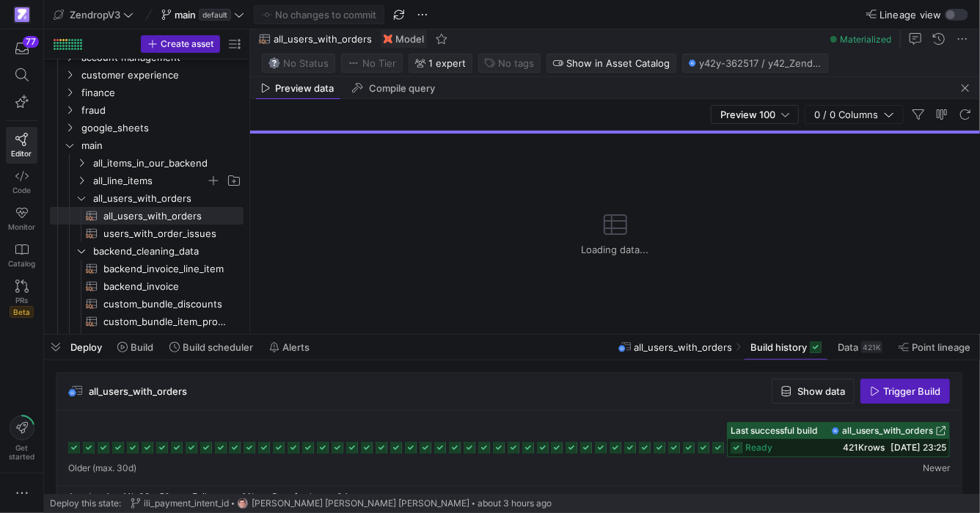 This screenshot has height=513, width=980. Describe the element at coordinates (820, 391) in the screenshot. I see `span: Show data` at that location.